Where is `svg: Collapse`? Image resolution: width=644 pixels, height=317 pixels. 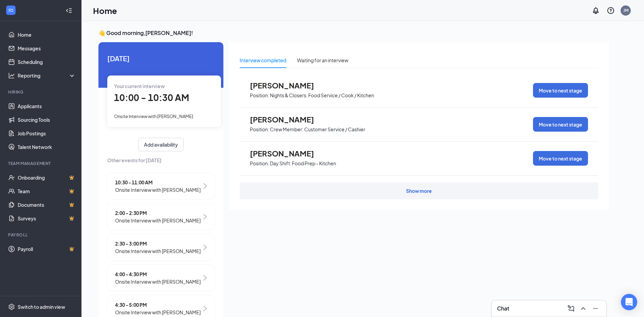 svg: Collapse is located at coordinates (69, 11).